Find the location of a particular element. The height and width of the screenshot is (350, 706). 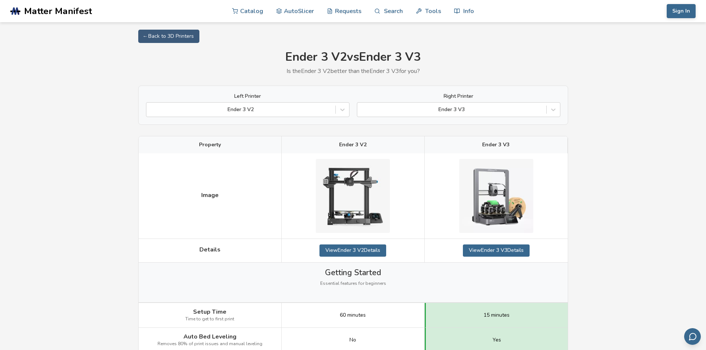

h1: Ender 3 V2 vs Ender 3 V3 is located at coordinates (353, 57).